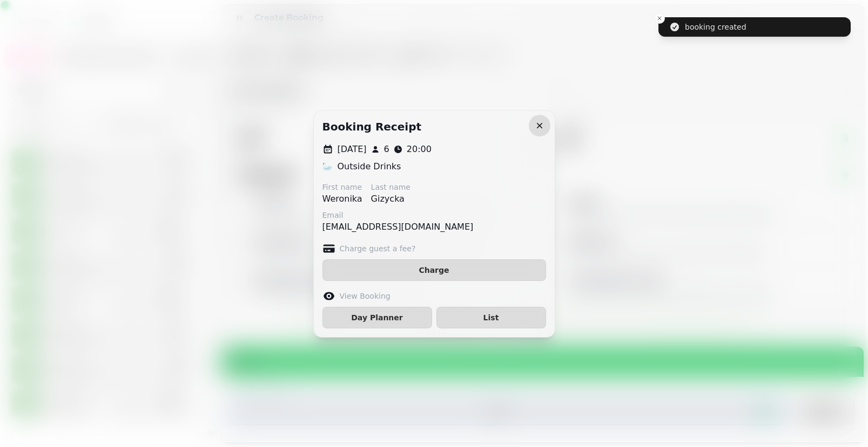 The height and width of the screenshot is (447, 868). What do you see at coordinates (391, 199) in the screenshot?
I see `p: Gizycka` at bounding box center [391, 199].